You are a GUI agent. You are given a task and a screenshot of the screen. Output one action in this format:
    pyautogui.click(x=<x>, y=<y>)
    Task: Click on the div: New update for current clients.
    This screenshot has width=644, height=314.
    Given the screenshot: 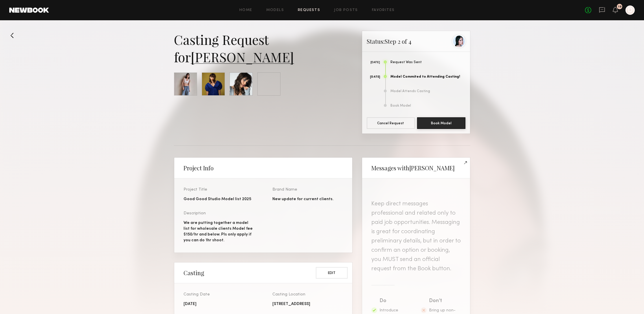 What is the action you would take?
    pyautogui.click(x=308, y=199)
    